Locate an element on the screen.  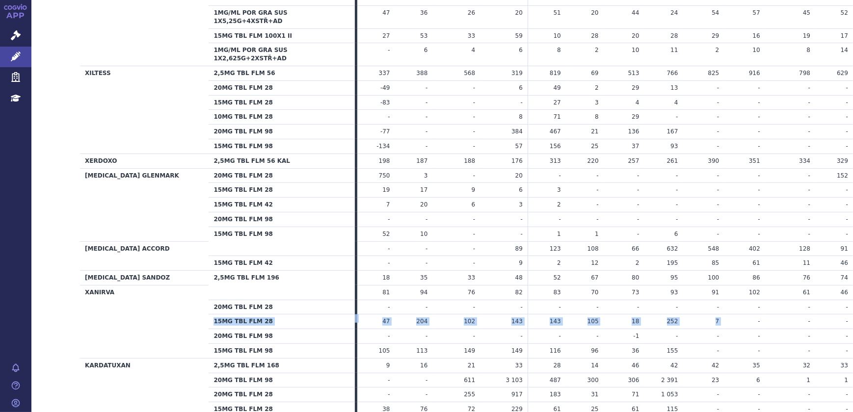
span: 14 is located at coordinates (844, 50).